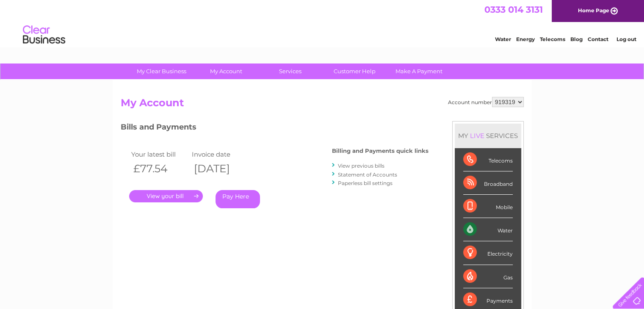 This screenshot has width=644, height=309. What do you see at coordinates (503, 39) in the screenshot?
I see `a: Water` at bounding box center [503, 39].